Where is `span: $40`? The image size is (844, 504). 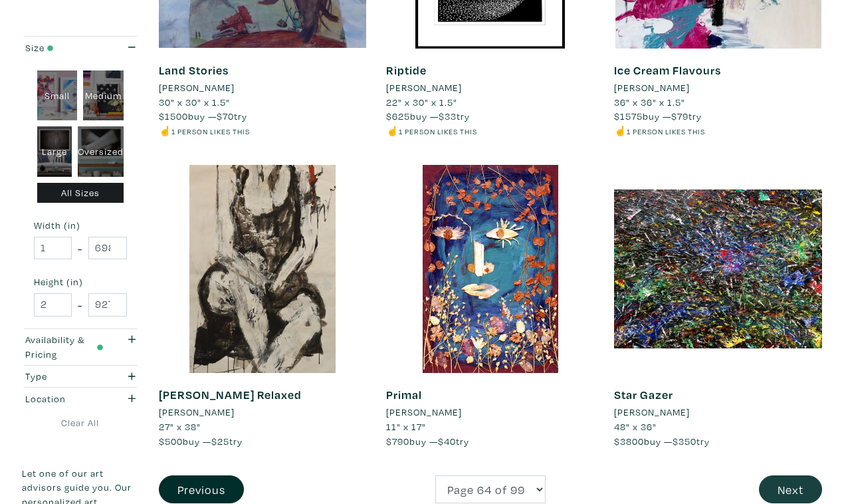 span: $40 is located at coordinates (446, 441).